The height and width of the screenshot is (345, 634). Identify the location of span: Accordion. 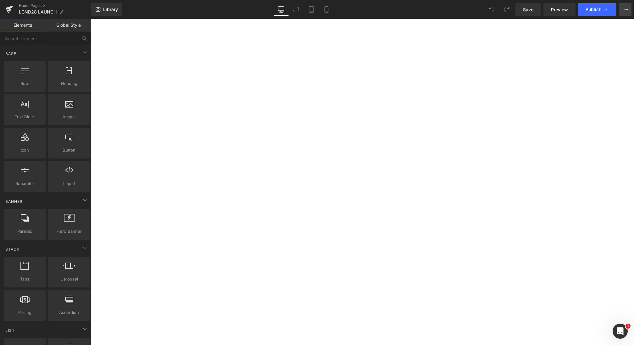
(69, 312).